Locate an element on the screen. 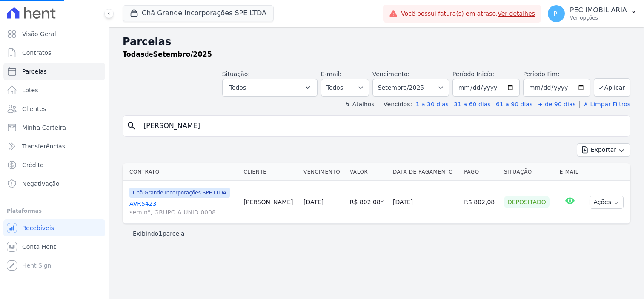  p: PEC IMOBILIARIA is located at coordinates (599, 10).